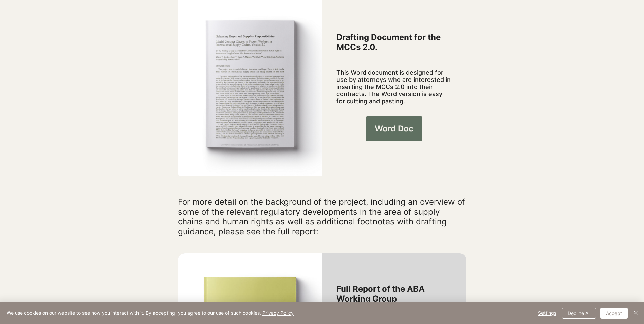 The width and height of the screenshot is (644, 324). What do you see at coordinates (614, 313) in the screenshot?
I see `button: Accept` at bounding box center [614, 313].